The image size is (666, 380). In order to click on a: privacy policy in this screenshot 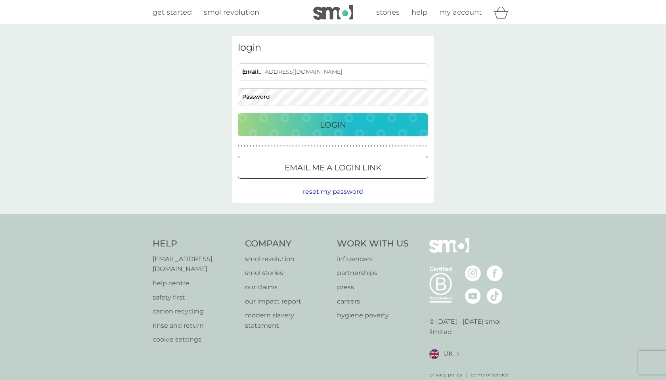, I will do `click(446, 375)`.